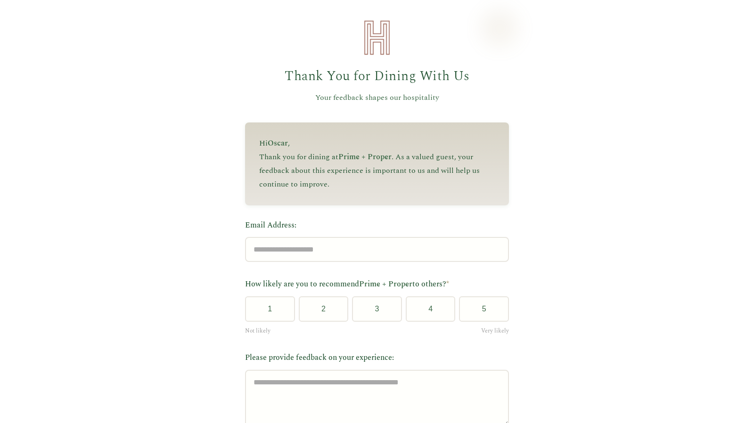 The height and width of the screenshot is (423, 754). What do you see at coordinates (377, 226) in the screenshot?
I see `label: Email Address:` at bounding box center [377, 226].